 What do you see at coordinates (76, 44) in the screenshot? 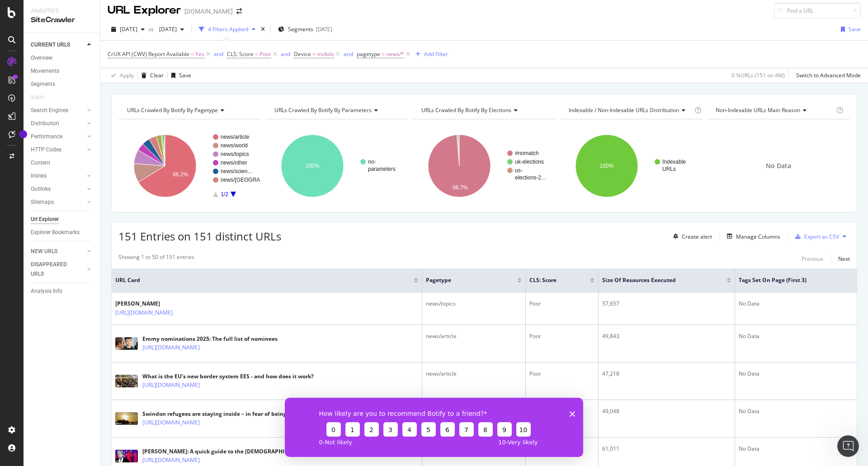
I see `div: 0 - Not likely` at bounding box center [76, 44].